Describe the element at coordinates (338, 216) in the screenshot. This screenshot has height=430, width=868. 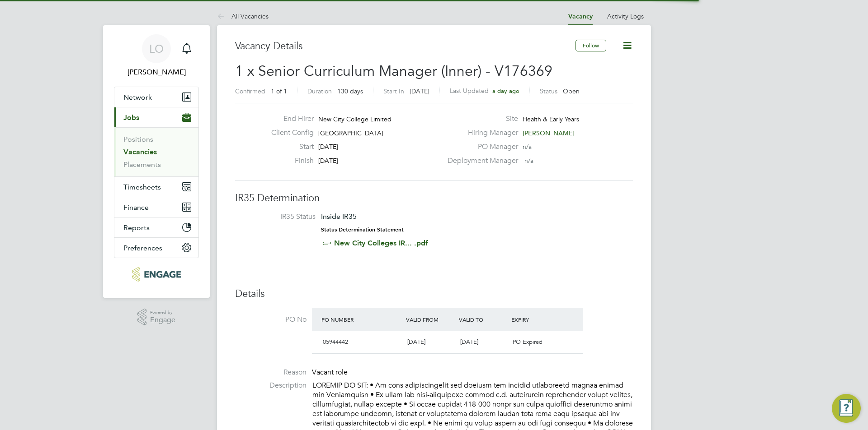
I see `span: Inside IR35` at that location.